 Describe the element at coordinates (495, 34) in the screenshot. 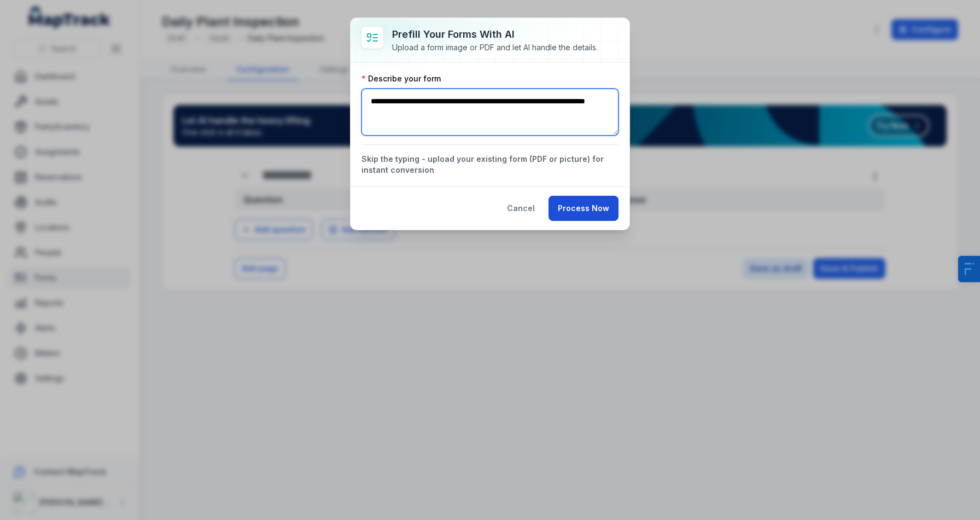

I see `h3: Prefill Your Forms with AI` at that location.